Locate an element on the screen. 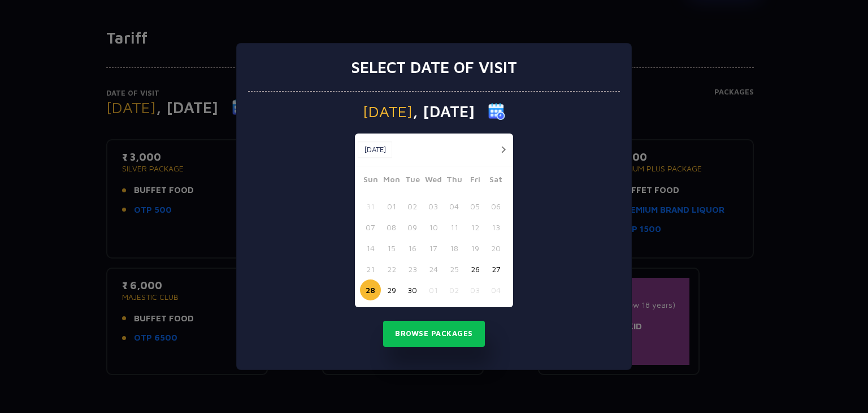 This screenshot has width=868, height=413. button: 16 is located at coordinates (412, 248).